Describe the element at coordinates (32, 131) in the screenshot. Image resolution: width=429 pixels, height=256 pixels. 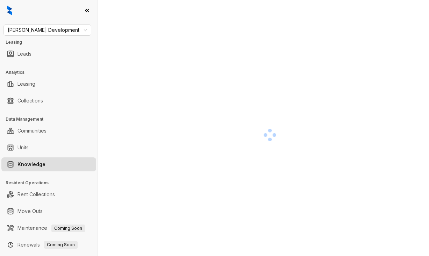
I see `a: Communities` at that location.